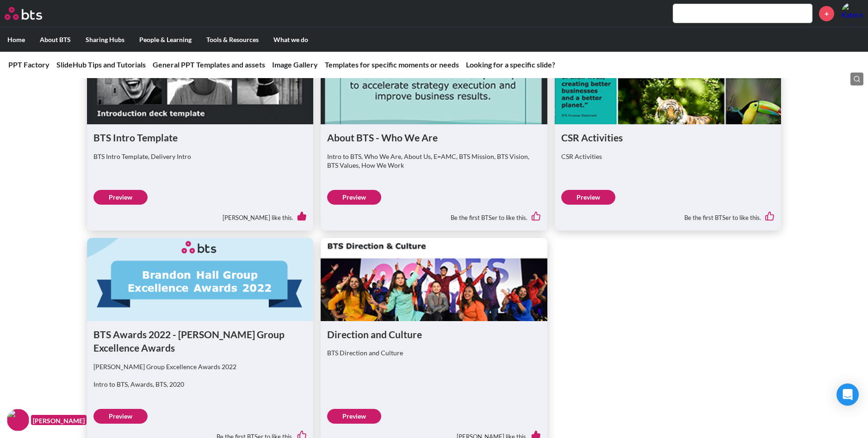 The height and width of the screenshot is (438, 868). I want to click on label: Sharing Hubs, so click(105, 40).